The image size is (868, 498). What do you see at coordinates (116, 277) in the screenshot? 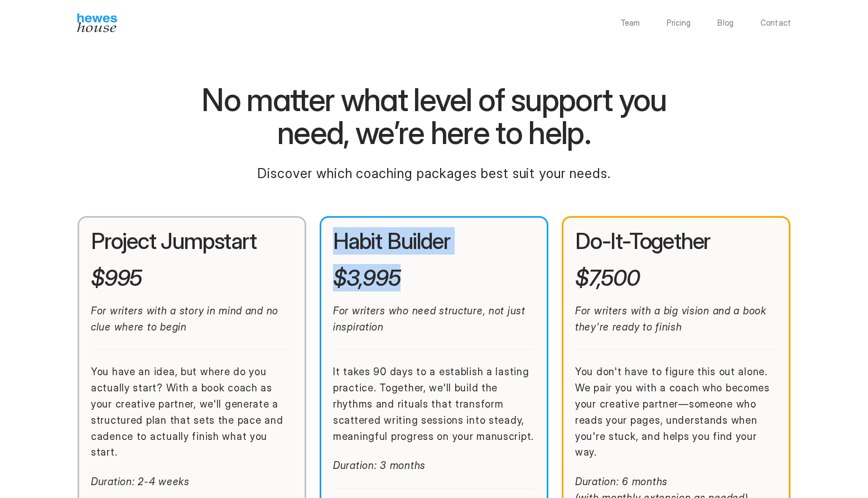
I see `em: $995` at bounding box center [116, 277].